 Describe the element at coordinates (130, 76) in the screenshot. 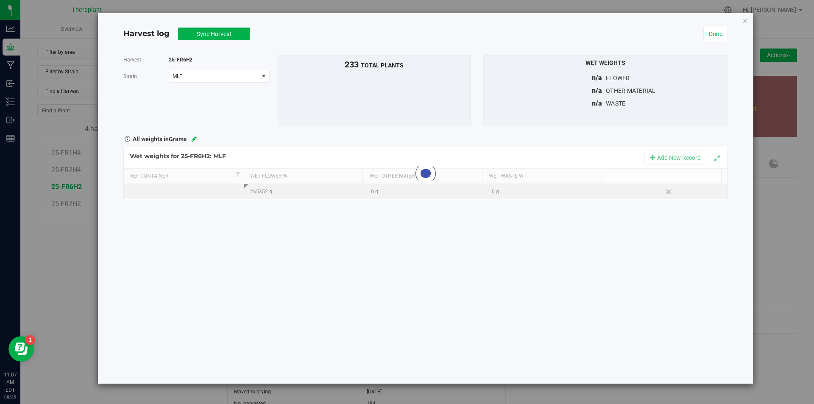

I see `span: Strain` at that location.